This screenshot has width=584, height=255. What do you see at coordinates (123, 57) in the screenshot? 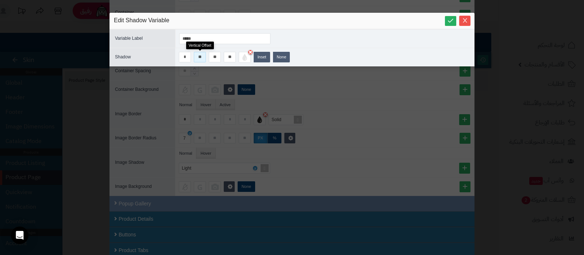
I see `span: Shadow` at bounding box center [123, 57].